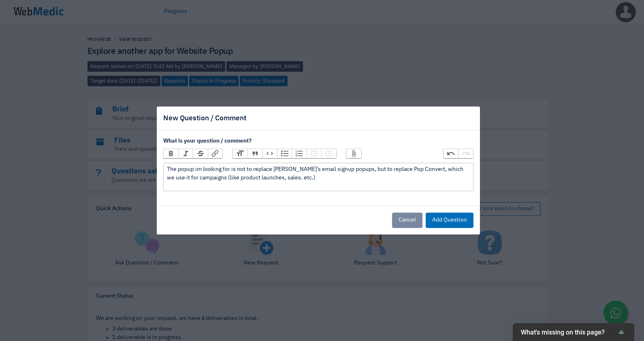  Describe the element at coordinates (574, 332) in the screenshot. I see `button: Show survey - What's missing on this page?` at that location.